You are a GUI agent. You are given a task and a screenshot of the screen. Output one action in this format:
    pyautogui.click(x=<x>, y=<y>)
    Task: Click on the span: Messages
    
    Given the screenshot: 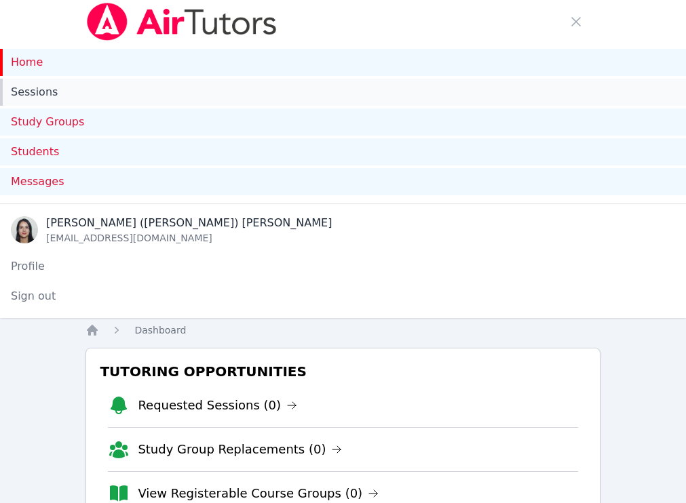 What is the action you would take?
    pyautogui.click(x=37, y=182)
    